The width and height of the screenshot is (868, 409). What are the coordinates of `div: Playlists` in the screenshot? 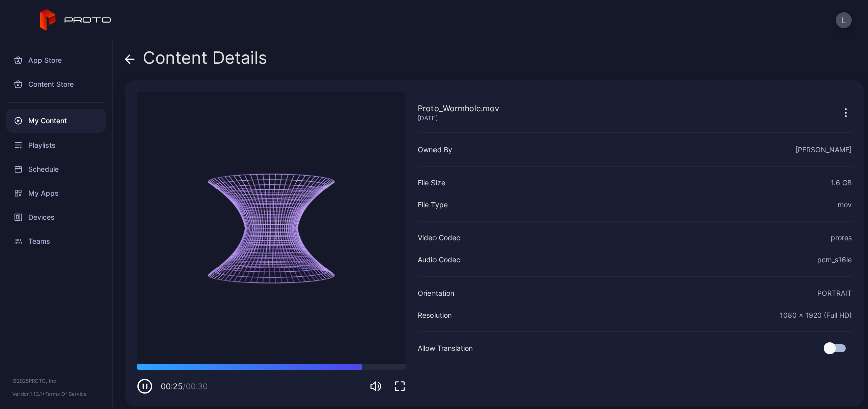 It's located at (55, 146).